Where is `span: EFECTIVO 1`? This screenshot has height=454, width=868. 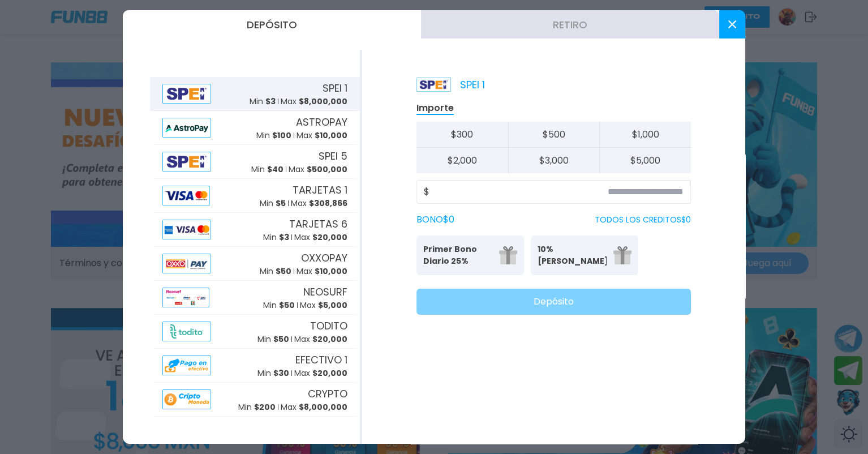 span: EFECTIVO 1 is located at coordinates (321, 360).